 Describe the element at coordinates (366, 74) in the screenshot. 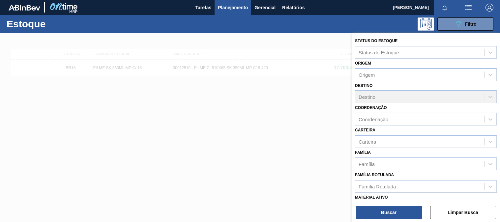

I see `div: Origem` at that location.